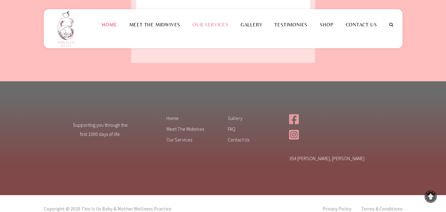 The height and width of the screenshot is (212, 446). What do you see at coordinates (254, 130) in the screenshot?
I see `a: FAQ` at bounding box center [254, 130].